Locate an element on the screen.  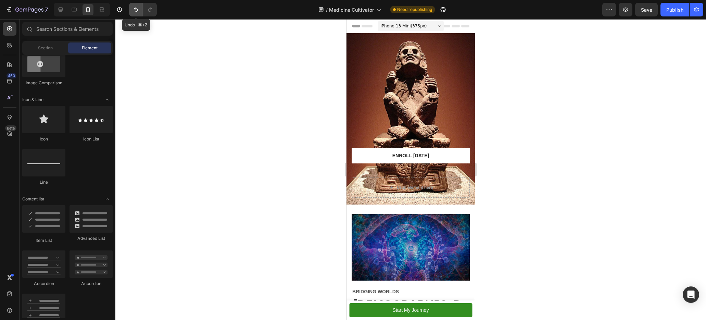
span: Element is located at coordinates (90, 48).